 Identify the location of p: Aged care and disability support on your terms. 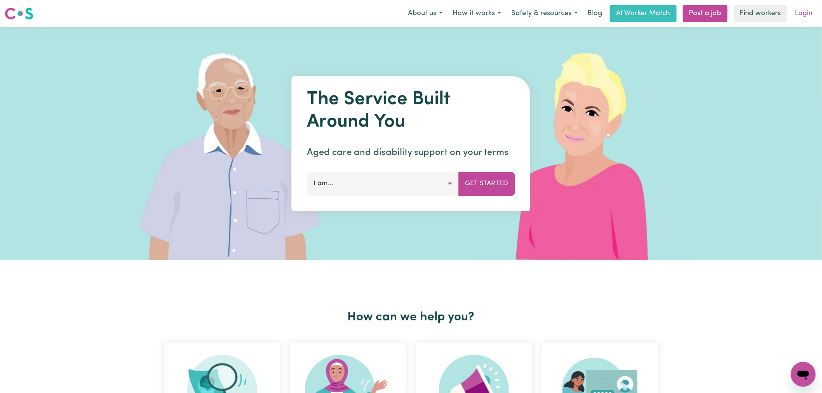
(411, 153).